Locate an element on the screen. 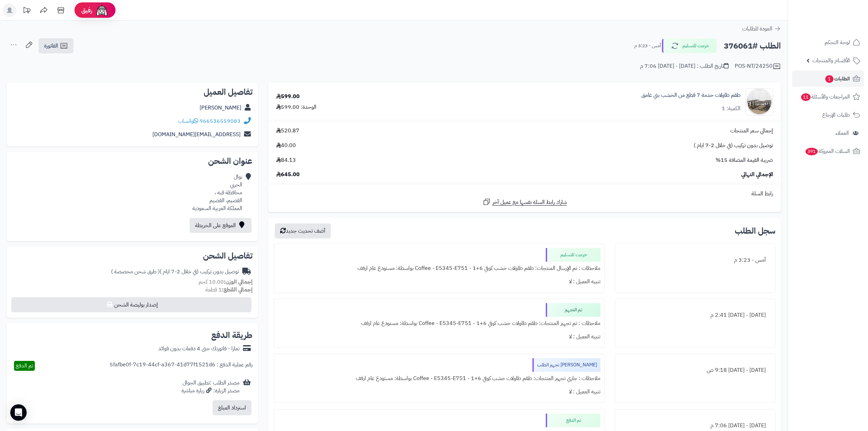 Image resolution: width=868 pixels, height=431 pixels. small: 10.00 كجم is located at coordinates (226, 282).